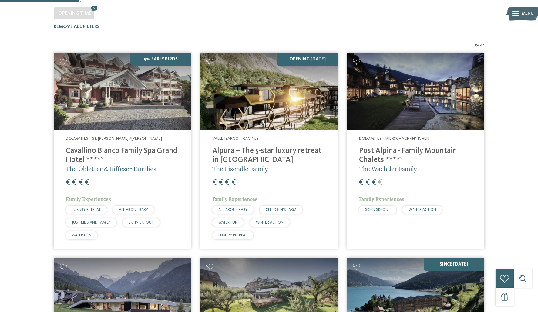  Describe the element at coordinates (235, 138) in the screenshot. I see `span: Valle Isarco – Racines` at that location.